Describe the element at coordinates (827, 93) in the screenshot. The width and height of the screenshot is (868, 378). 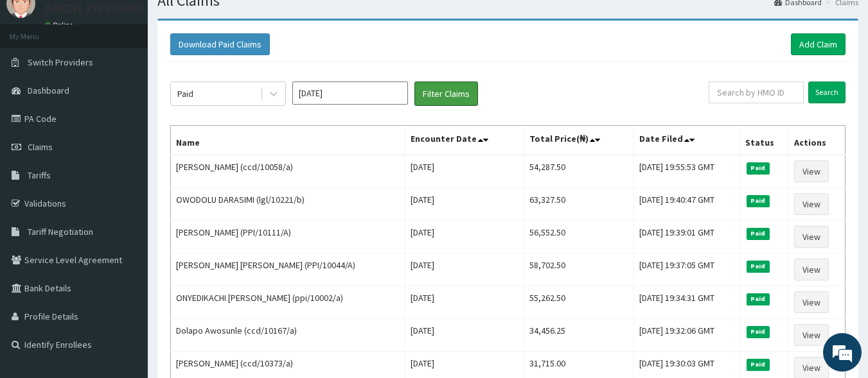
I see `input: Search` at that location.